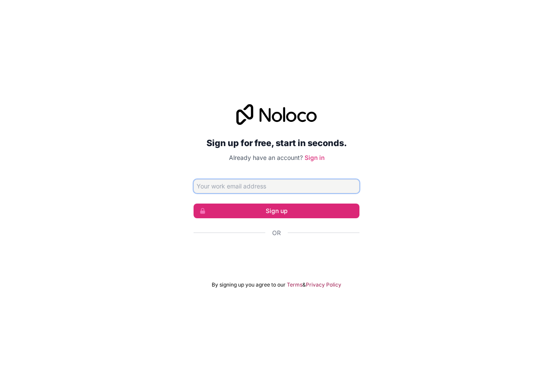  I want to click on span: Or, so click(276, 233).